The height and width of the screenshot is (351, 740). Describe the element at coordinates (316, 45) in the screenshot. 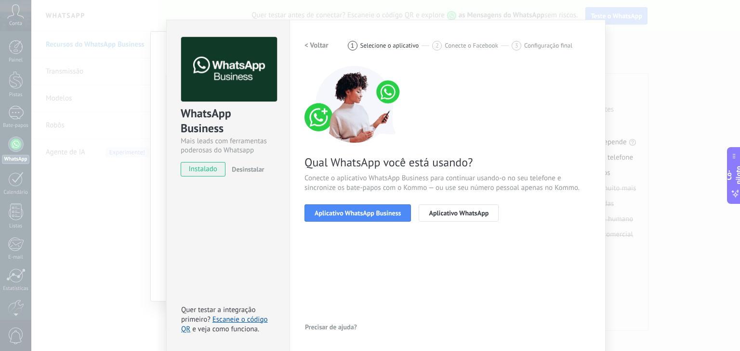

I see `font: < Voltar` at that location.